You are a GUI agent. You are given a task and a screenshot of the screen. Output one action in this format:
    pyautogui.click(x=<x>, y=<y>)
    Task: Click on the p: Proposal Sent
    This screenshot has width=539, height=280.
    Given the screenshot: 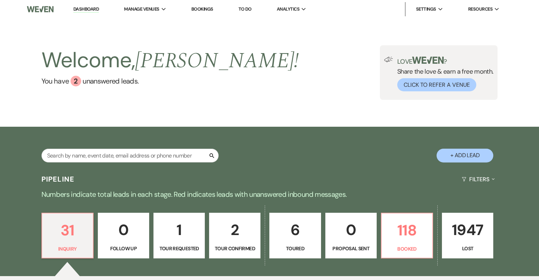 What is the action you would take?
    pyautogui.click(x=351, y=249)
    